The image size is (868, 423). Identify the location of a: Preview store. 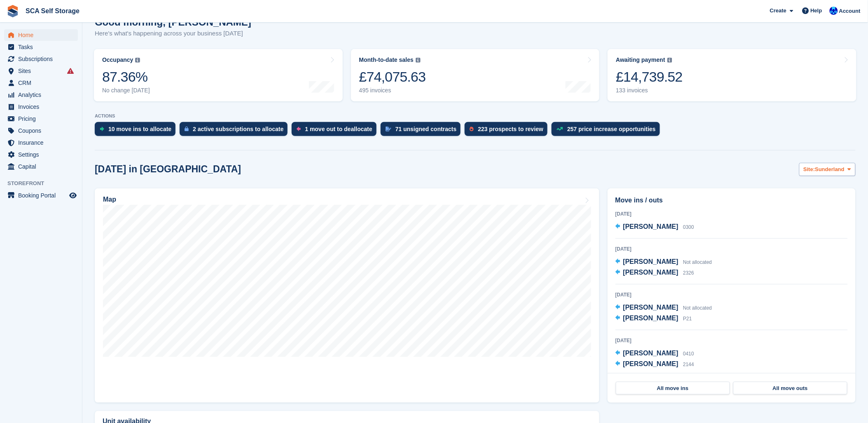
(73, 196).